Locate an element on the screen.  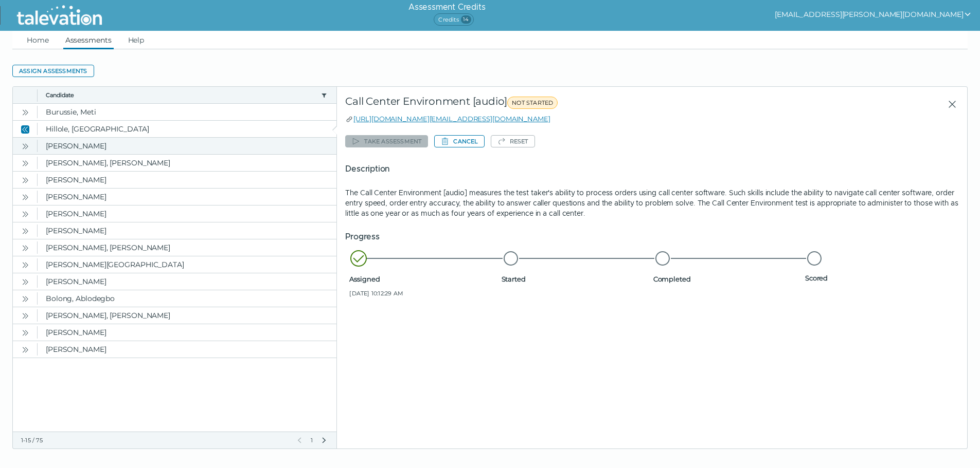
span: Credits is located at coordinates (453, 20).